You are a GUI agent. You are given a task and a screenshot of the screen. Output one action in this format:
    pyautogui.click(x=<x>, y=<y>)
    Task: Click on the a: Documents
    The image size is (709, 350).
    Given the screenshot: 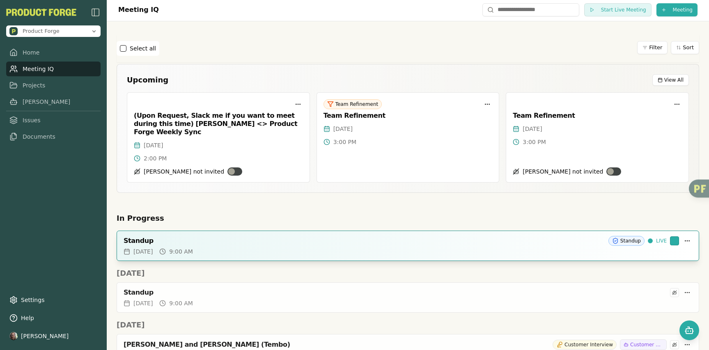 What is the action you would take?
    pyautogui.click(x=53, y=137)
    